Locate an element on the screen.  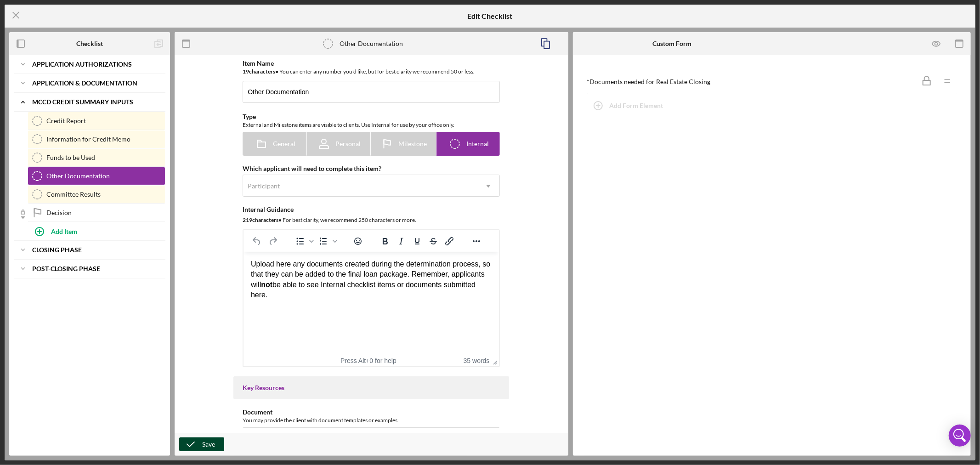
b: 219 character s • is located at coordinates (262, 220).